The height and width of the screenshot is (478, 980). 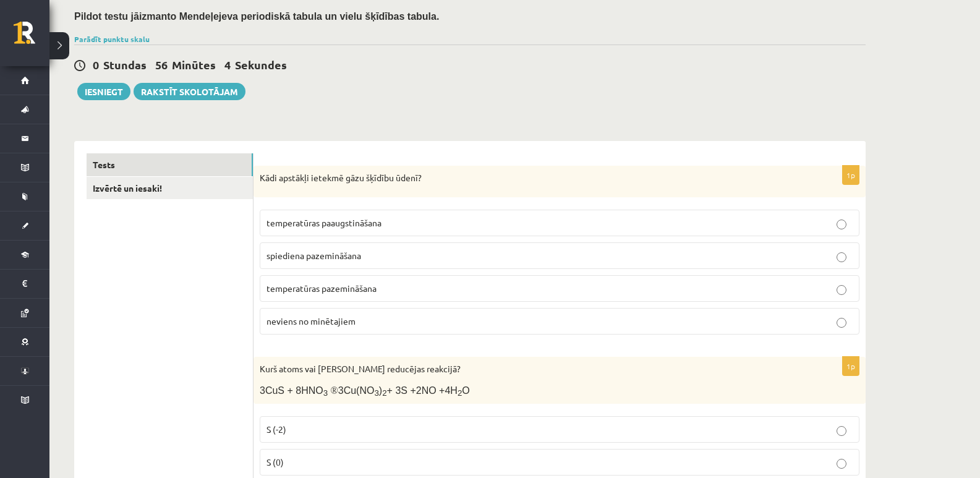 I want to click on a: Parādīt punktu skalu, so click(x=112, y=39).